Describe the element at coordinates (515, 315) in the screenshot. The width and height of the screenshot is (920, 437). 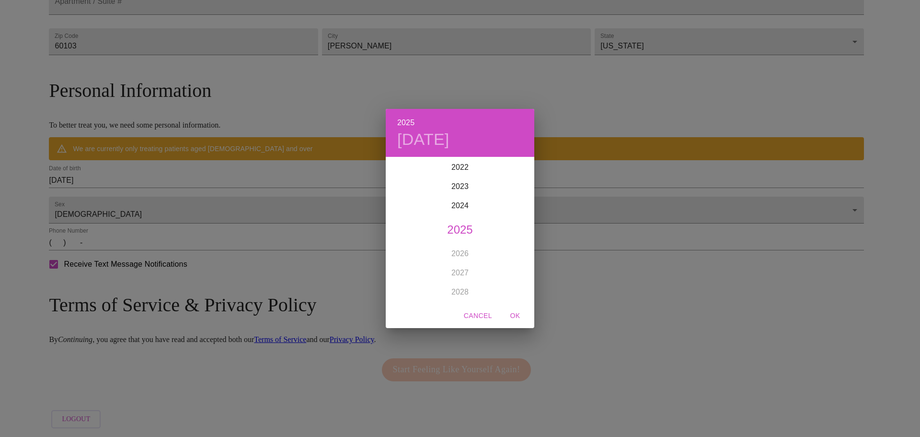
I see `span: OK` at that location.